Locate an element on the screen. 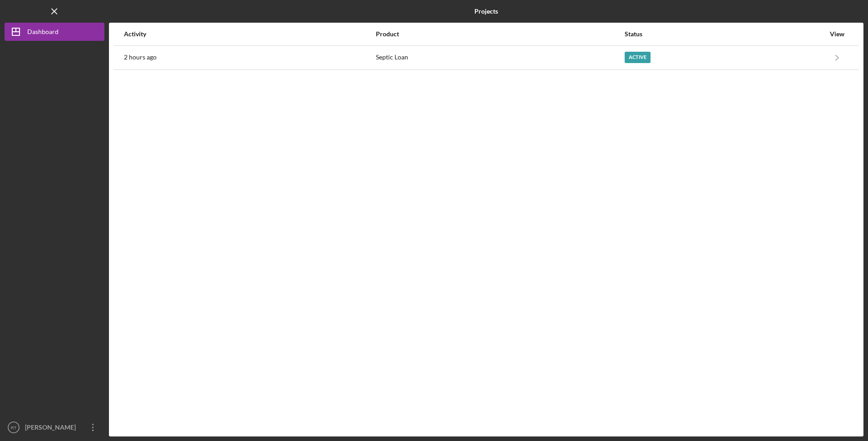  b: Projects is located at coordinates (487, 11).